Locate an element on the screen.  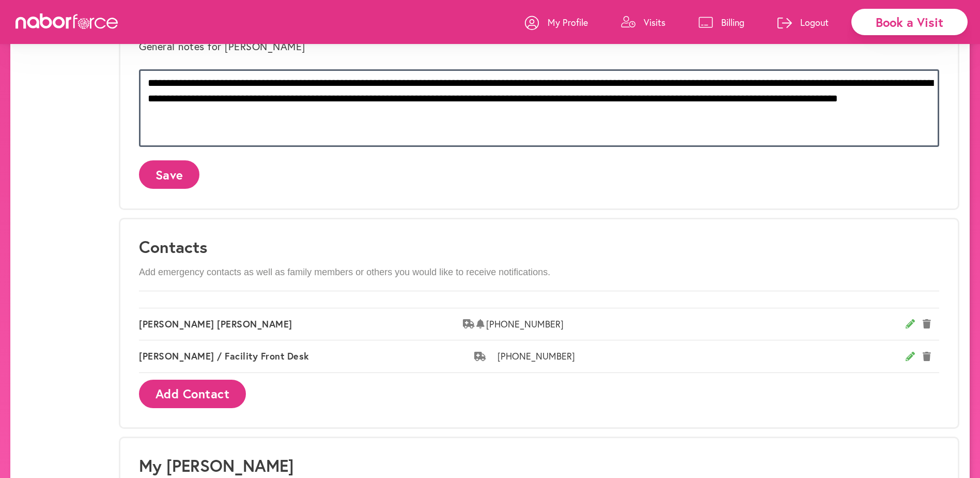
a: Logout is located at coordinates (803, 22).